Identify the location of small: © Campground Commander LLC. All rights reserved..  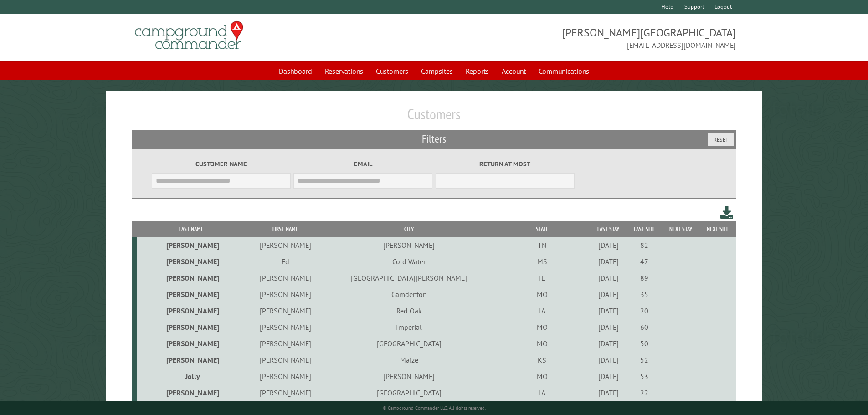
(434, 408).